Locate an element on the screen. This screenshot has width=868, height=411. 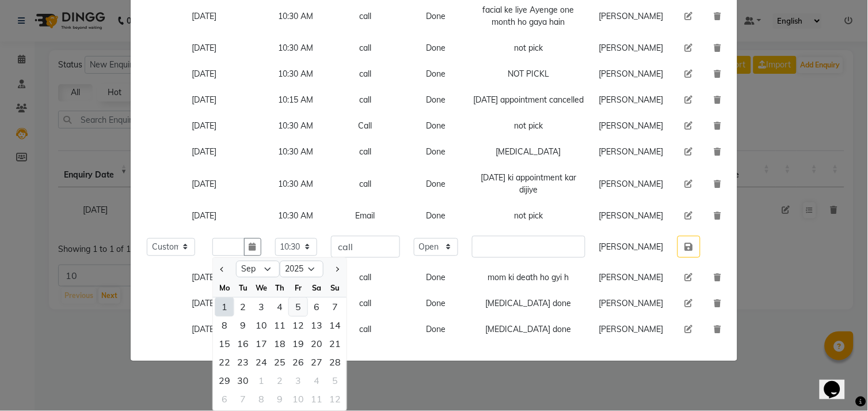
select: Select year is located at coordinates (301, 269).